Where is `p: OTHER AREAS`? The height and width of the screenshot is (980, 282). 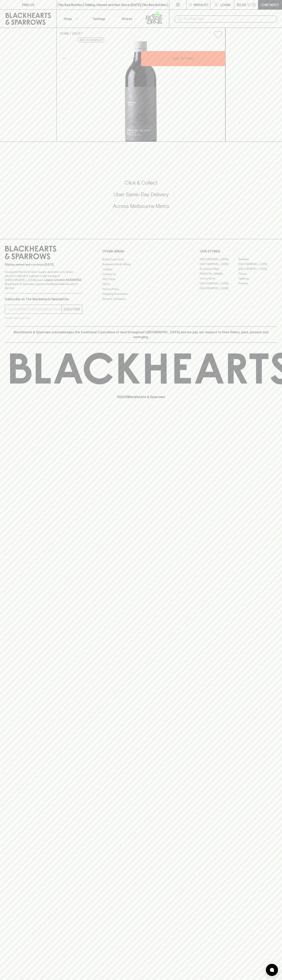 p: OTHER AREAS is located at coordinates (141, 251).